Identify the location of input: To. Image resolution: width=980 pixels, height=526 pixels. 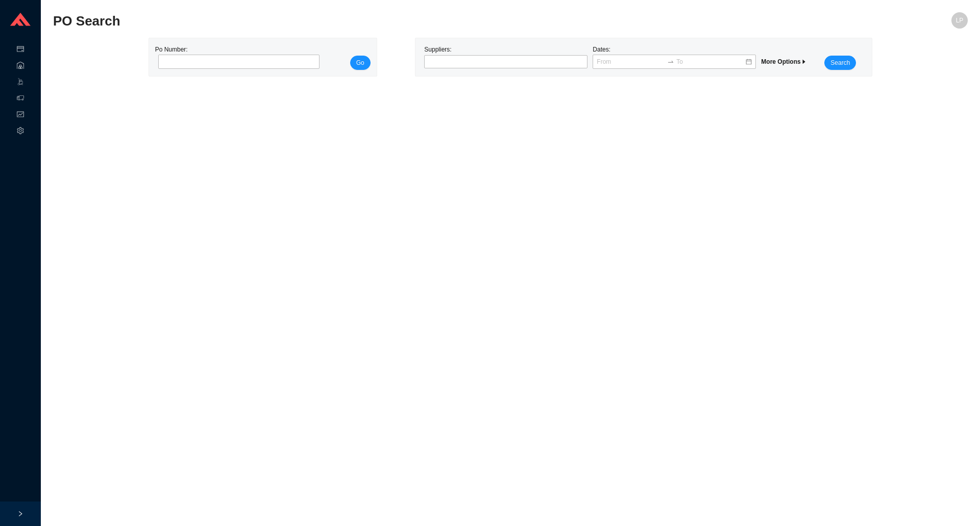
(710, 62).